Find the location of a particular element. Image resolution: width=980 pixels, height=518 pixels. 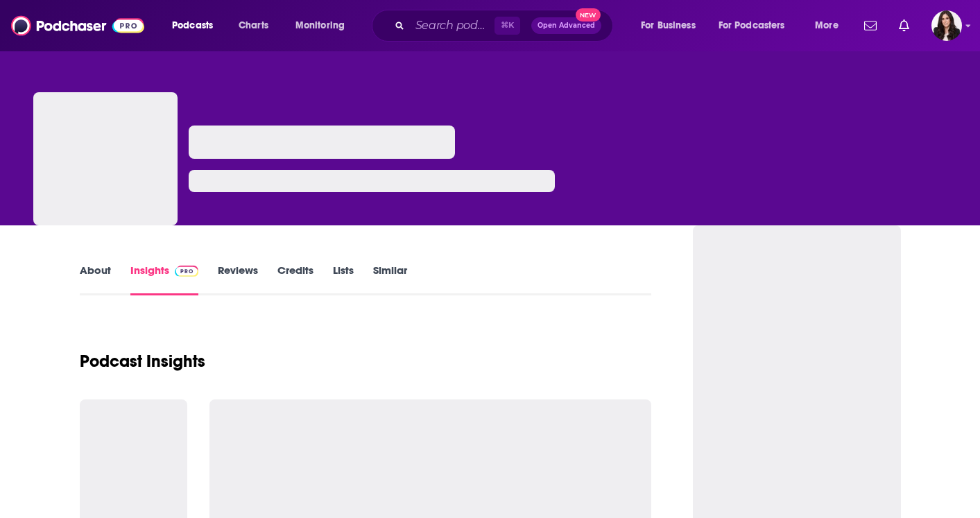

div: Search podcasts, credits, & more... is located at coordinates (505, 26).